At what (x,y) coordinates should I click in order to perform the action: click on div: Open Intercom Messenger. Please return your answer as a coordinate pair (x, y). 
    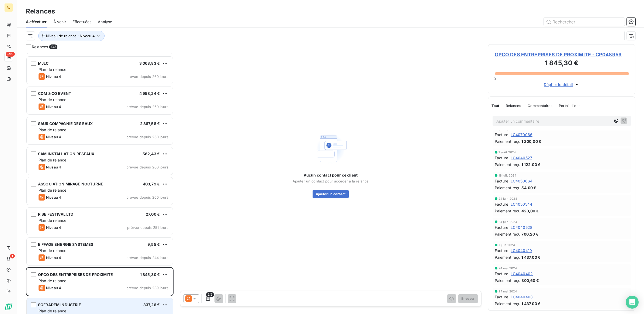
    Looking at the image, I should click on (632, 302).